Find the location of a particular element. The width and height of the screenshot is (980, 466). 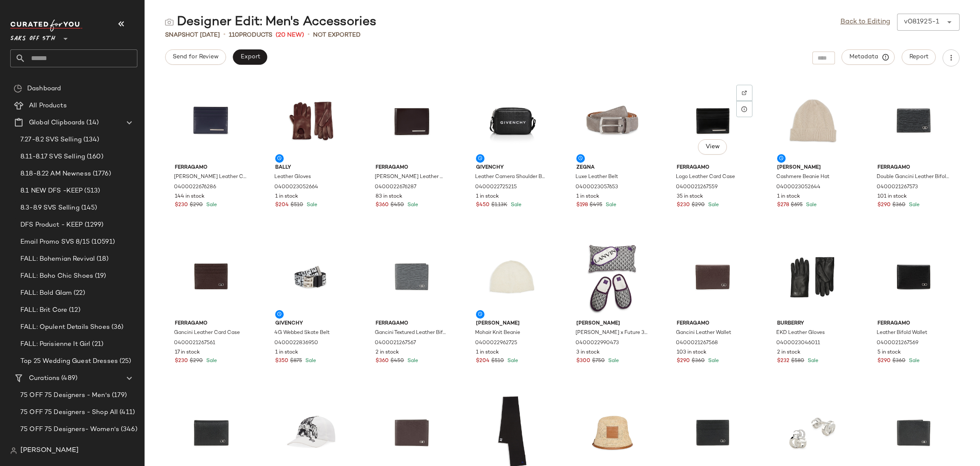

button: Export is located at coordinates (250, 57).